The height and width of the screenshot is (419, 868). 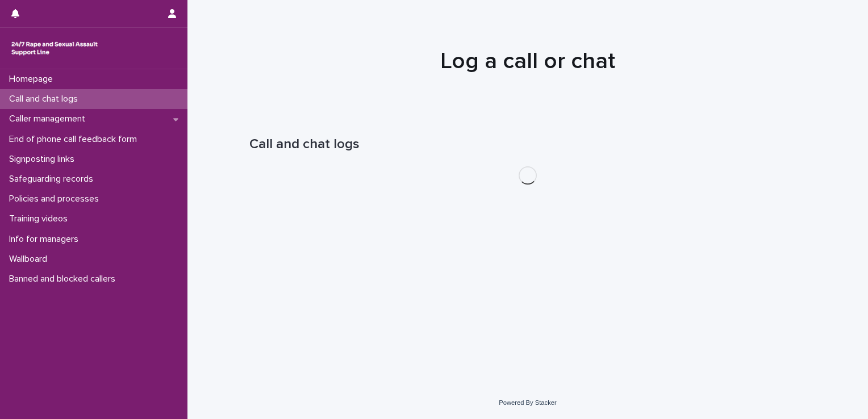 What do you see at coordinates (40, 219) in the screenshot?
I see `p: Training videos` at bounding box center [40, 219].